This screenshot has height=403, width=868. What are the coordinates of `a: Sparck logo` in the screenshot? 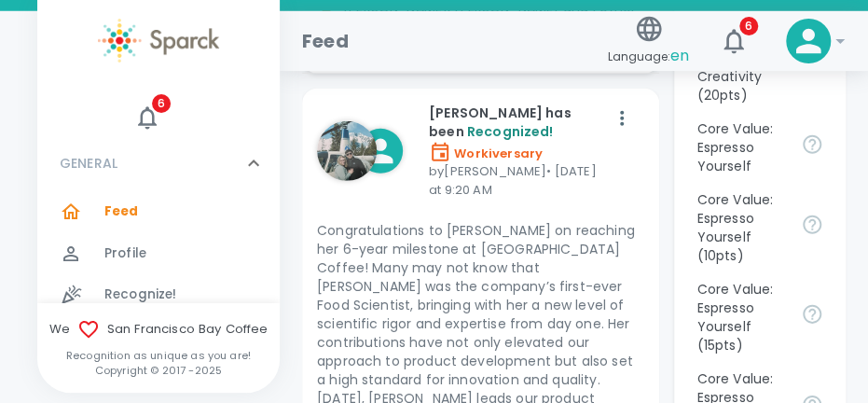 It's located at (159, 40).